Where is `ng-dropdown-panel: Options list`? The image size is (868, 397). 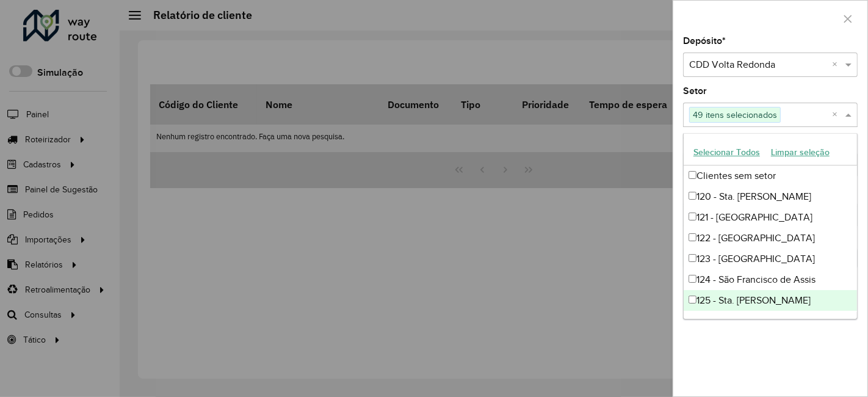 ng-dropdown-panel: Options list is located at coordinates (771, 226).